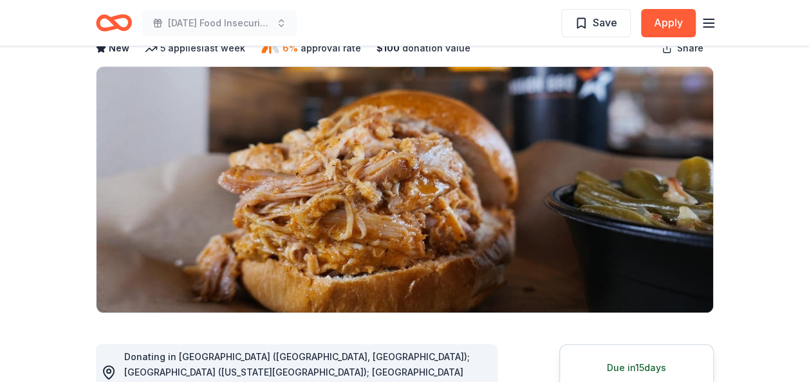 The image size is (809, 382). I want to click on img: Image for Mission BBQ, so click(405, 190).